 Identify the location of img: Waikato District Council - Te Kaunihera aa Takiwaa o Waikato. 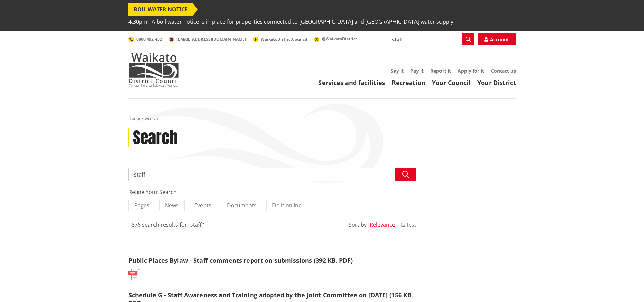
(154, 69).